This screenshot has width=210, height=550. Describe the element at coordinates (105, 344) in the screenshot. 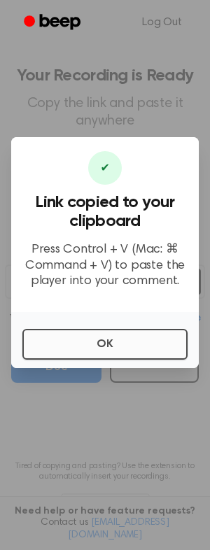

I see `button: OK` at that location.